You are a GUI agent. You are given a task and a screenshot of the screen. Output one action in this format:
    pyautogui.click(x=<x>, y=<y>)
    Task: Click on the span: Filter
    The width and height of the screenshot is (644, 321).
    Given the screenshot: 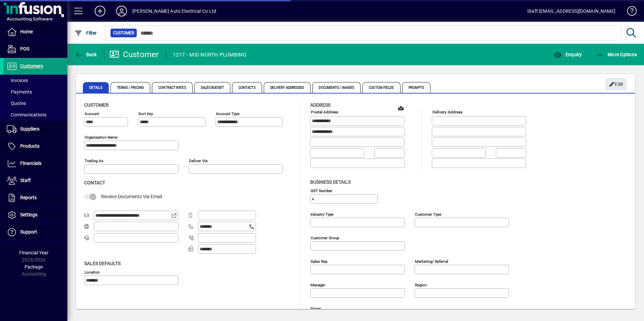 What is the action you would take?
    pyautogui.click(x=86, y=33)
    